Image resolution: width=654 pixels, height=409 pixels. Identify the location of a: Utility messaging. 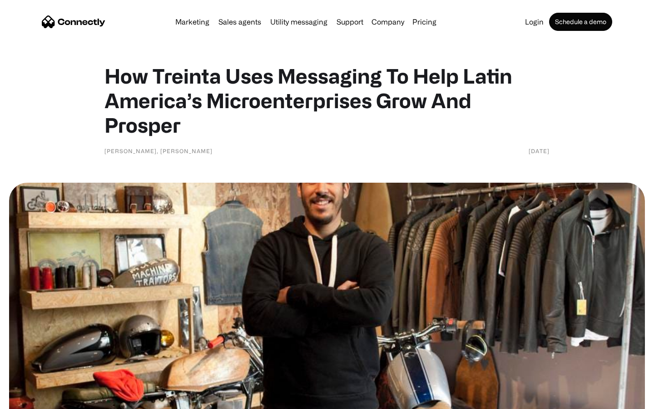
(299, 22).